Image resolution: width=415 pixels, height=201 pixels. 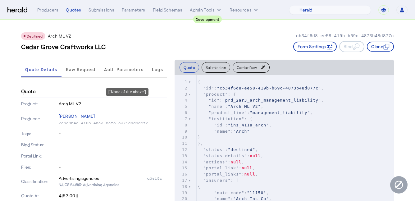 What do you see at coordinates (257, 193) in the screenshot?
I see `span: "11150"` at bounding box center [257, 193].